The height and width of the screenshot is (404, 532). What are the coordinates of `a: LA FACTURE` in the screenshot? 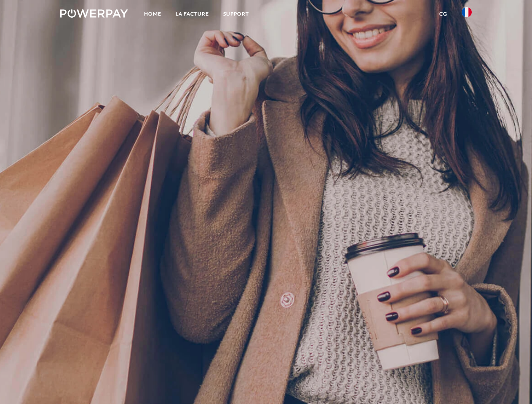 It's located at (192, 14).